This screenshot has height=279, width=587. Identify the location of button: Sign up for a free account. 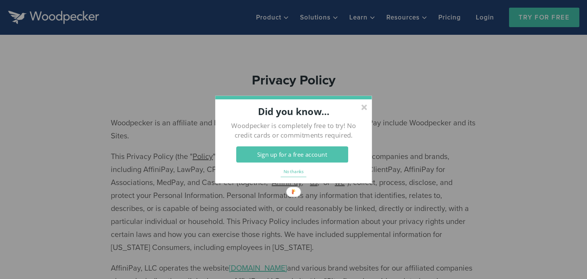
(292, 154).